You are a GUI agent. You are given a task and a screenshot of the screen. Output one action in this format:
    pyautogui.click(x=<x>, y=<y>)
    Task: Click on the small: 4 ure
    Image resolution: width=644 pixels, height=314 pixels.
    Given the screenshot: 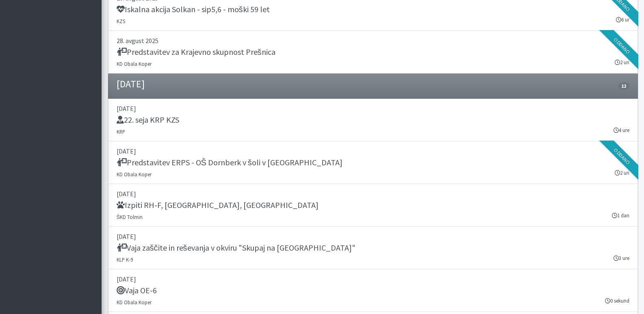 What is the action you would take?
    pyautogui.click(x=621, y=130)
    